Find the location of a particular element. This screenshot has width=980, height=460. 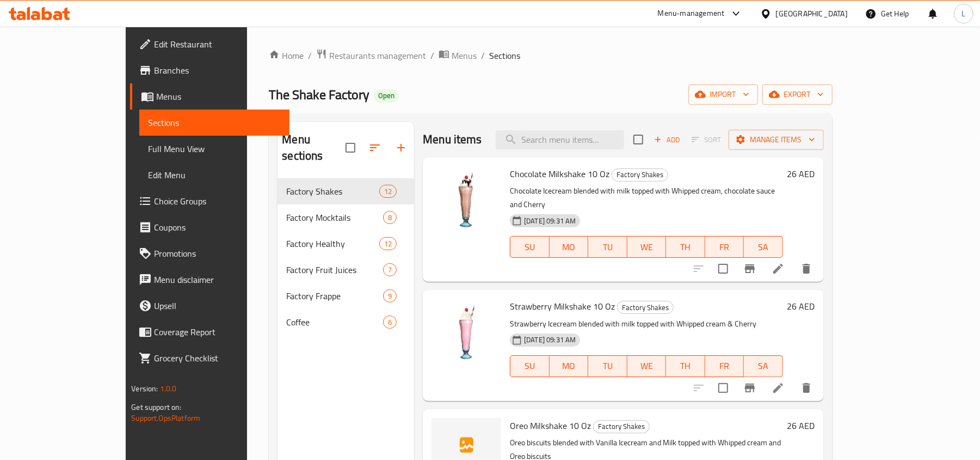

div: Factory Fruit Juices7 is located at coordinates (346, 270).